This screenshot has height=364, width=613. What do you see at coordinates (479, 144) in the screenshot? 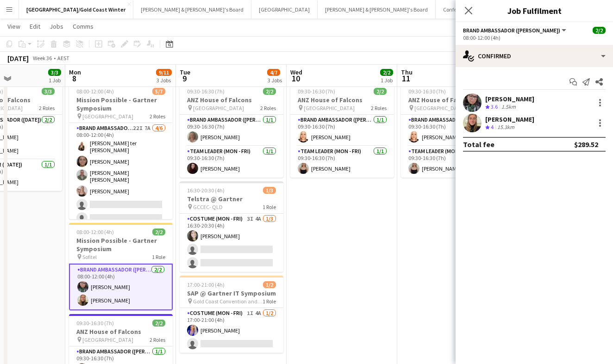
I see `div: Total fee` at bounding box center [479, 144].